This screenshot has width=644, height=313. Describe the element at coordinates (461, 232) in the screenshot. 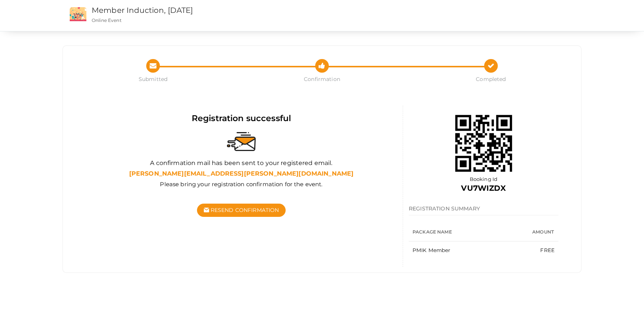

I see `th: Package Name` at that location.